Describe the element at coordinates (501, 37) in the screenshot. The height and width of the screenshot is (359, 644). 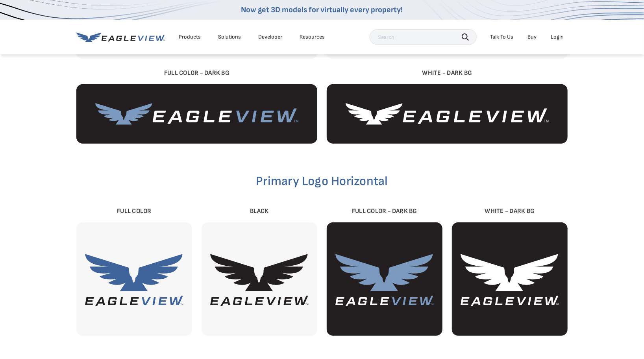
I see `div: Talk To Us` at that location.